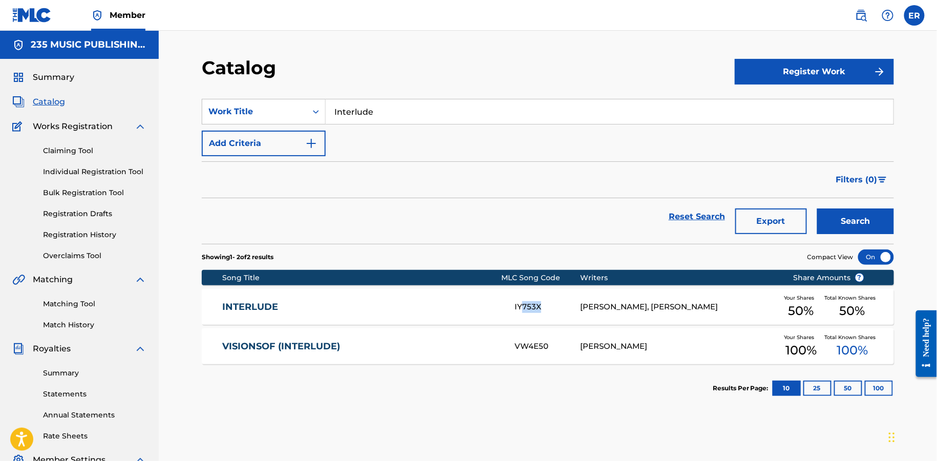 This screenshot has width=937, height=461. Describe the element at coordinates (679, 277) in the screenshot. I see `div: Writers` at that location.